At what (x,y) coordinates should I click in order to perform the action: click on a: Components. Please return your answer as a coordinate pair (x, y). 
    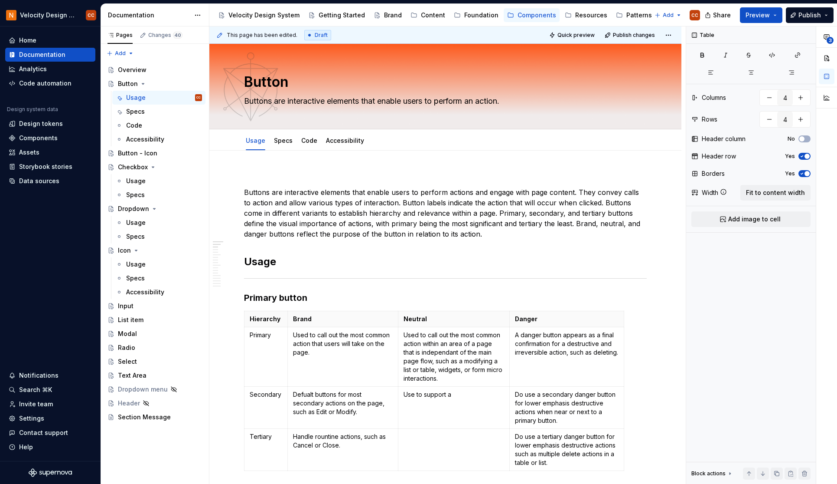
    Looking at the image, I should click on (50, 138).